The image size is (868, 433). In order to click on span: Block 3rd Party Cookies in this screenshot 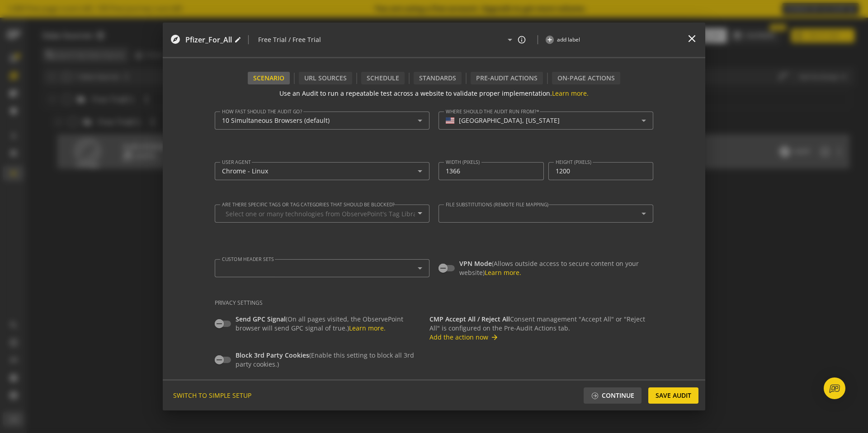, I will do `click(272, 355)`.